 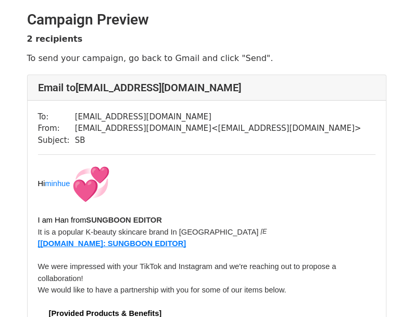 What do you see at coordinates (162, 290) in the screenshot?
I see `span: We would like to have a partnership with you for some of our items below.` at bounding box center [162, 290].